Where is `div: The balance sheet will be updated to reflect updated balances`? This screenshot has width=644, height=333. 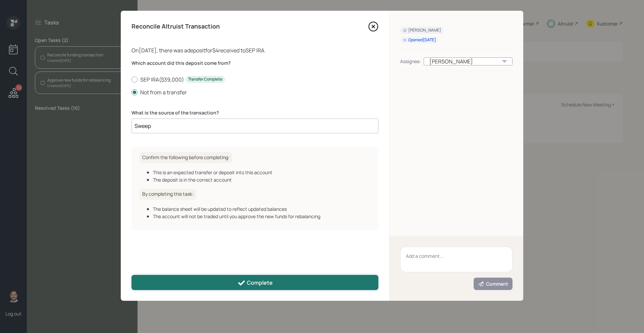
div: The balance sheet will be updated to reflect updated balances is located at coordinates (262, 209).